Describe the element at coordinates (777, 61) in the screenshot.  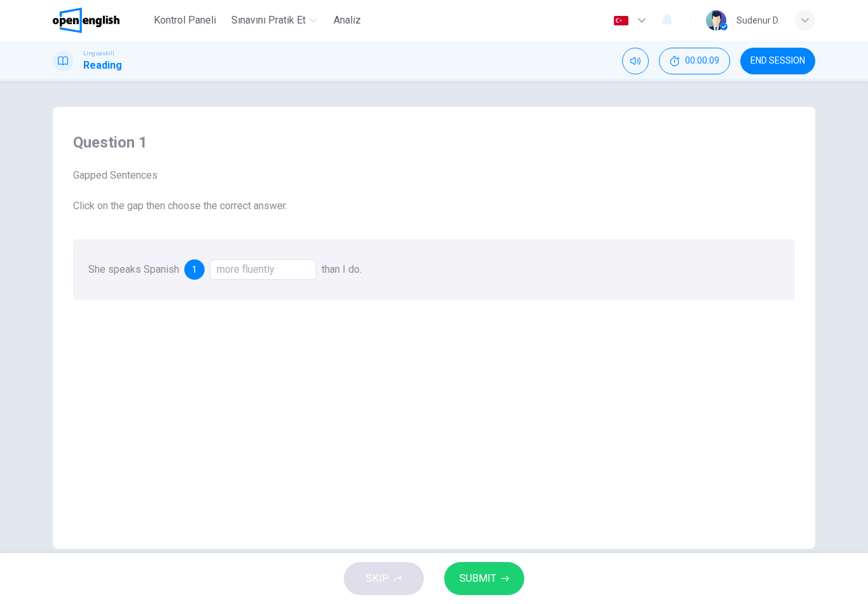
I see `span: END SESSION` at that location.